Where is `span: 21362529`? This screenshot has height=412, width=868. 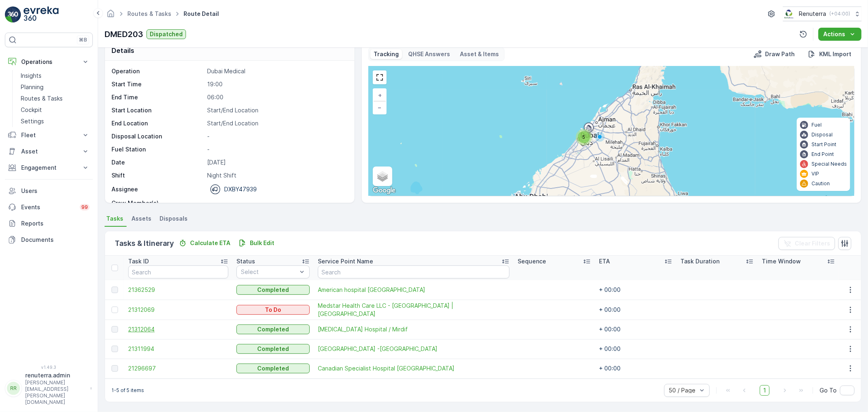 span: 21362529 is located at coordinates (178, 290).